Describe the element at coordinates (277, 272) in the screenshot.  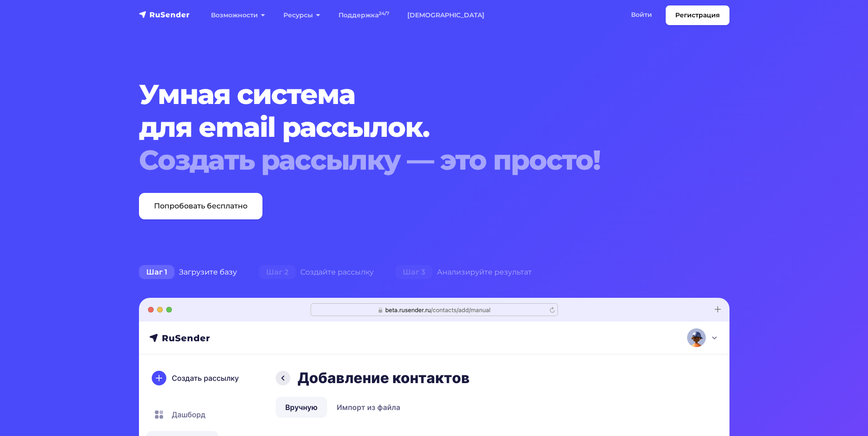
I see `span: Шаг 2` at that location.